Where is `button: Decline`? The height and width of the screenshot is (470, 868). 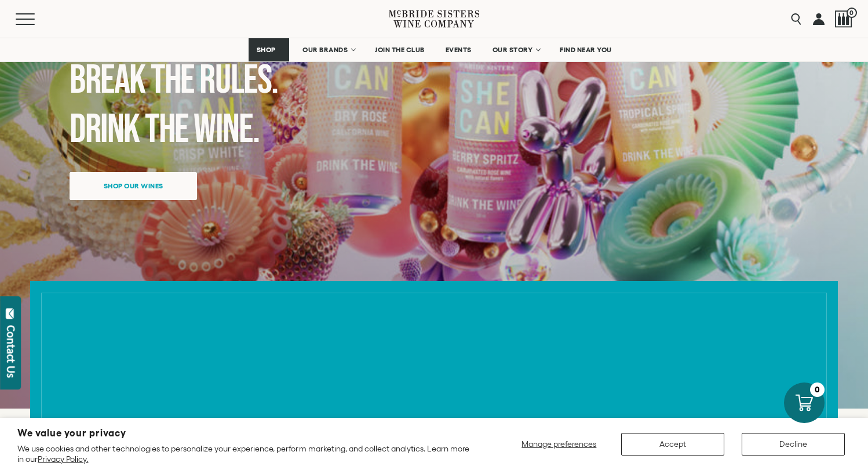 button: Decline is located at coordinates (793, 444).